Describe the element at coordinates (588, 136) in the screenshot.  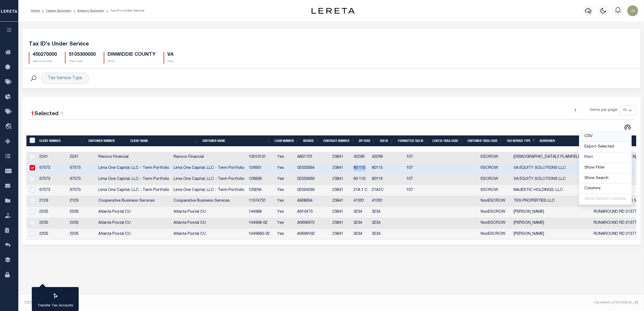
I see `span: CSV` at that location.